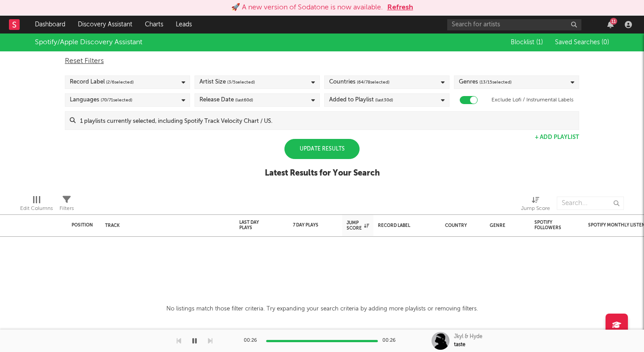 The image size is (644, 352). I want to click on div: Jkyl & Hyde, so click(468, 338).